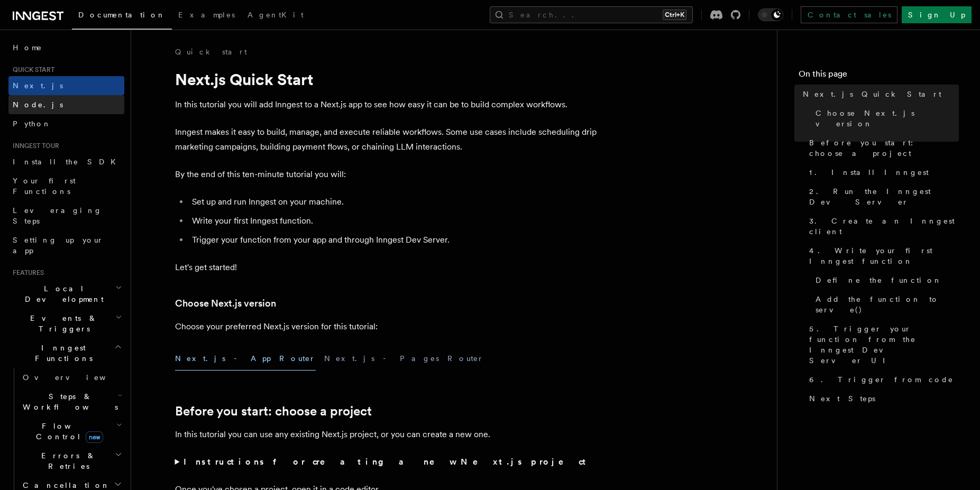 The image size is (980, 490). I want to click on span: 5. Trigger your function from the Inngest Dev Server UI, so click(884, 345).